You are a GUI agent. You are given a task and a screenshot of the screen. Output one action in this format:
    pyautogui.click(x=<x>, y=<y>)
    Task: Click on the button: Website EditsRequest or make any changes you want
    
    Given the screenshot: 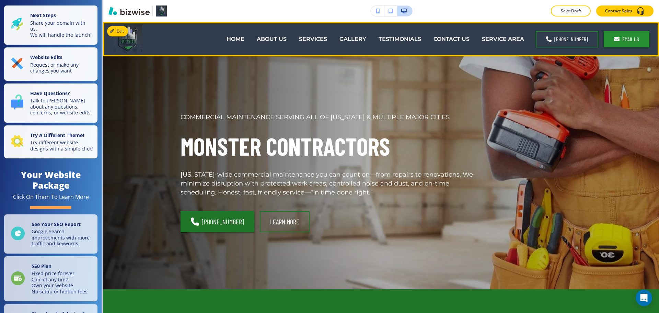 What is the action you would take?
    pyautogui.click(x=51, y=64)
    